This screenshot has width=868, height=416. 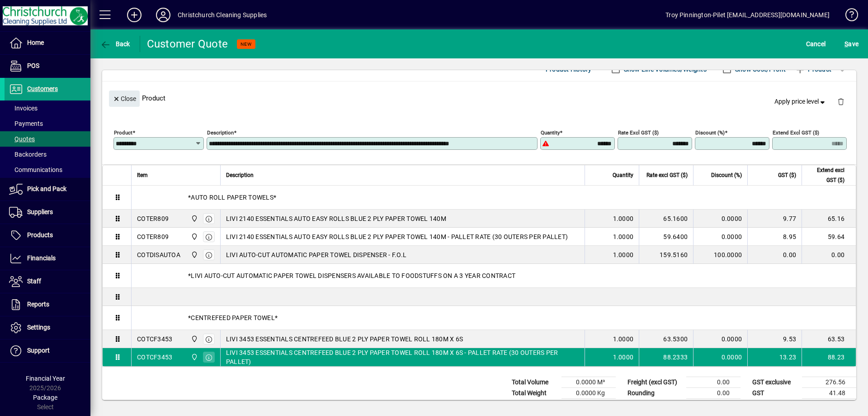 What do you see at coordinates (828, 237) in the screenshot?
I see `td: 59.64` at bounding box center [828, 237].